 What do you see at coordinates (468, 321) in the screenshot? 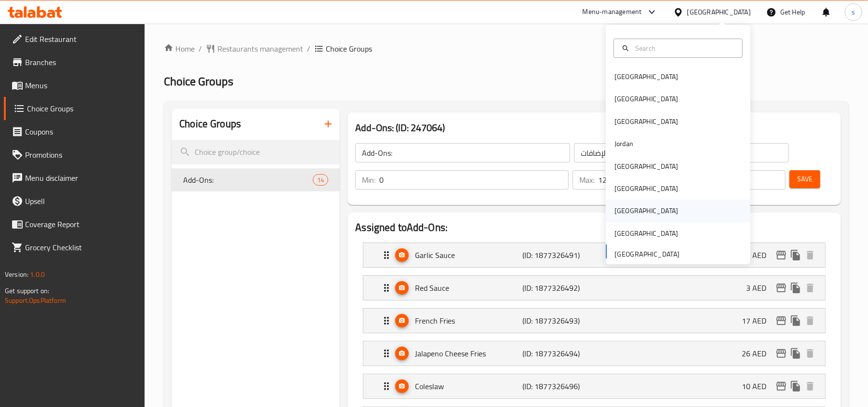
I see `p: French Fries` at bounding box center [468, 321].